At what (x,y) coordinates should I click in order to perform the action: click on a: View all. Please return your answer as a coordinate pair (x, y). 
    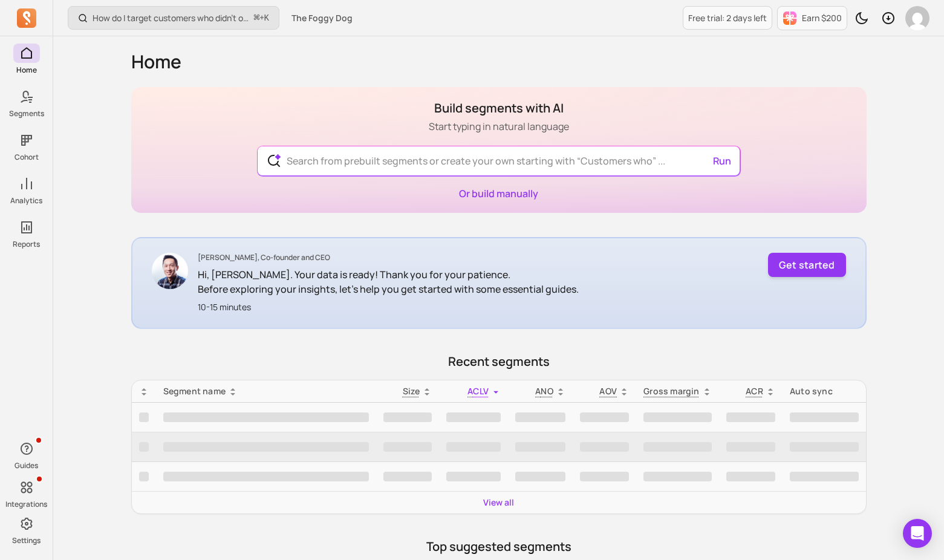
    Looking at the image, I should click on (498, 503).